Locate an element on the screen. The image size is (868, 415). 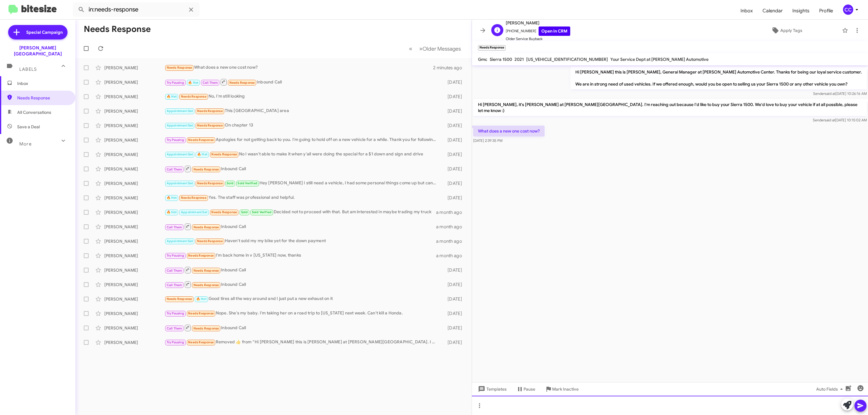
span: Inbox is located at coordinates (747, 11).